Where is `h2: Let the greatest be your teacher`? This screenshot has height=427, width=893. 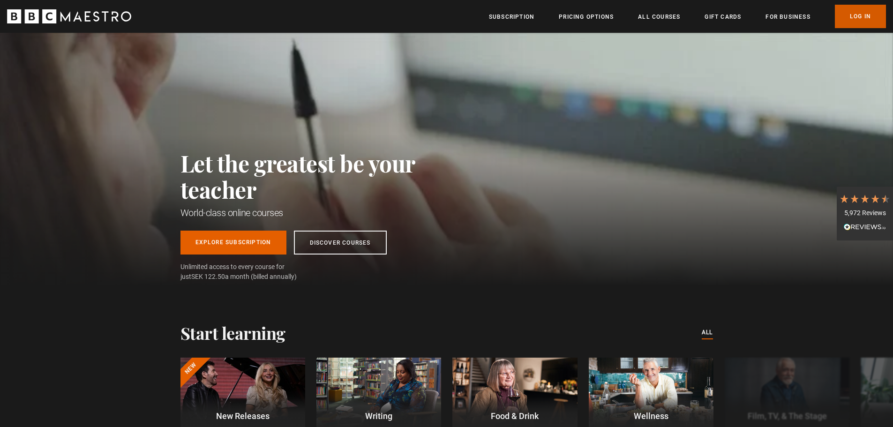 h2: Let the greatest be your teacher is located at coordinates (319, 176).